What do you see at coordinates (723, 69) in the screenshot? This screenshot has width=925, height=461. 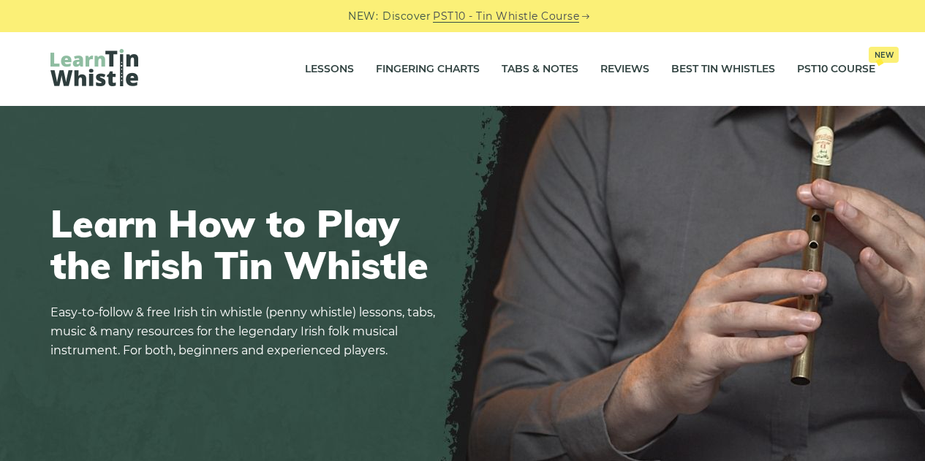 I see `a: Best Tin Whistles` at bounding box center [723, 69].